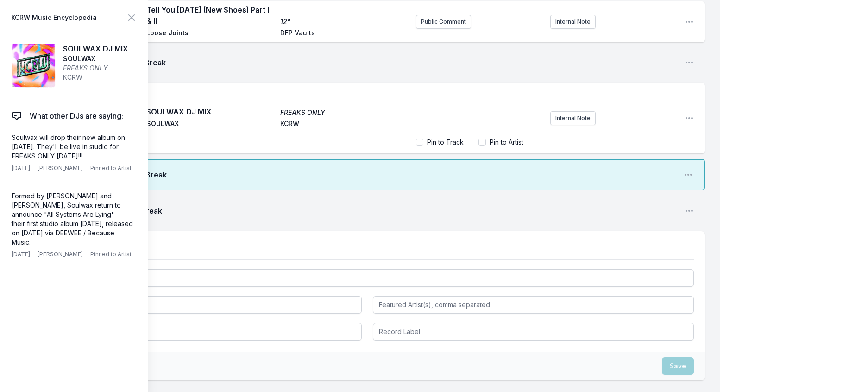 The height and width of the screenshot is (392, 868). What do you see at coordinates (77, 116) in the screenshot?
I see `span: What other DJs are saying:` at bounding box center [77, 116].